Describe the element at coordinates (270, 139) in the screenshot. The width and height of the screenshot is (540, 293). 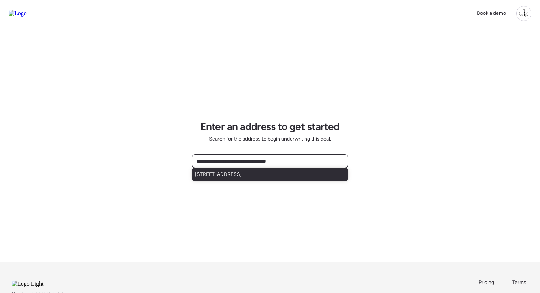
I see `span: Search for the address to begin underwriting this deal.` at that location.